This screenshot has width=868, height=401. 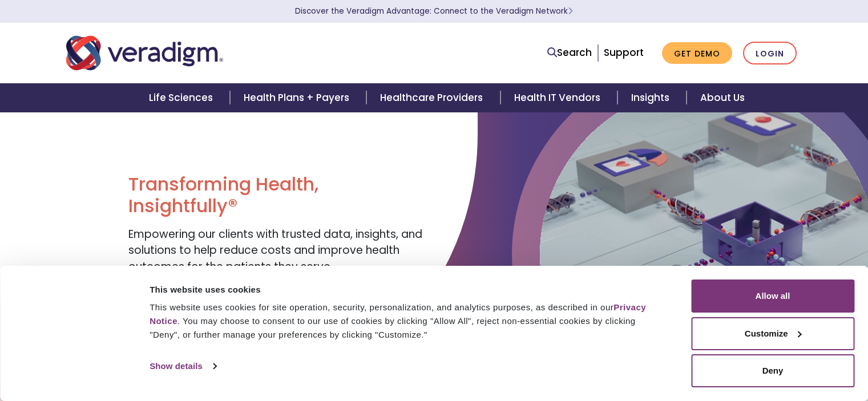 What do you see at coordinates (183, 367) in the screenshot?
I see `a: Show details` at bounding box center [183, 367].